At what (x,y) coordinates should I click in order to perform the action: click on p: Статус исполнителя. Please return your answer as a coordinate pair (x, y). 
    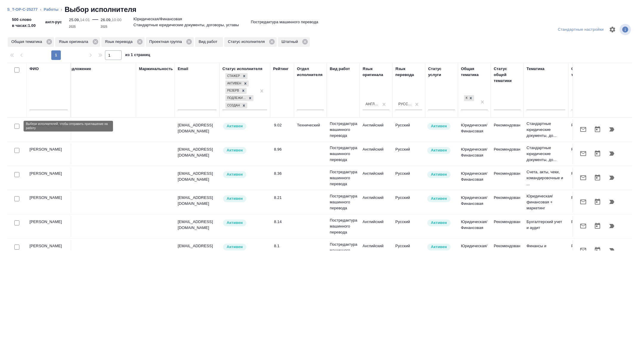
    Looking at the image, I should click on (247, 42).